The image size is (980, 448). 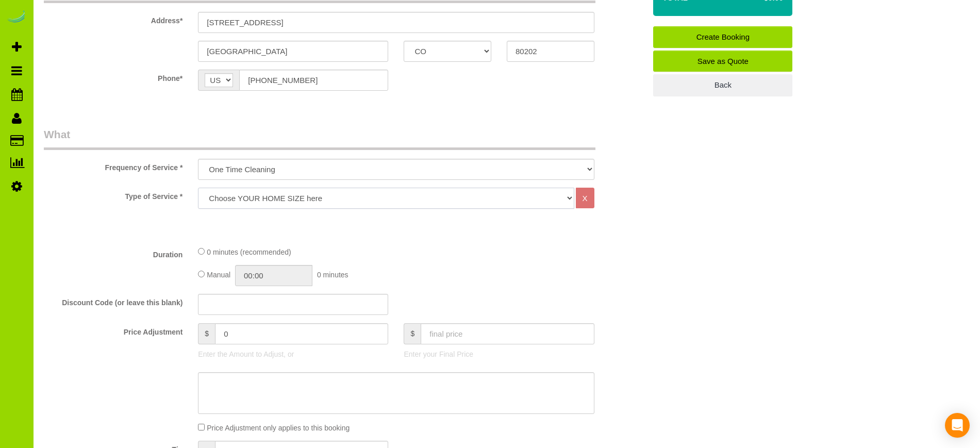 What do you see at coordinates (293, 51) in the screenshot?
I see `input: City*` at bounding box center [293, 51].